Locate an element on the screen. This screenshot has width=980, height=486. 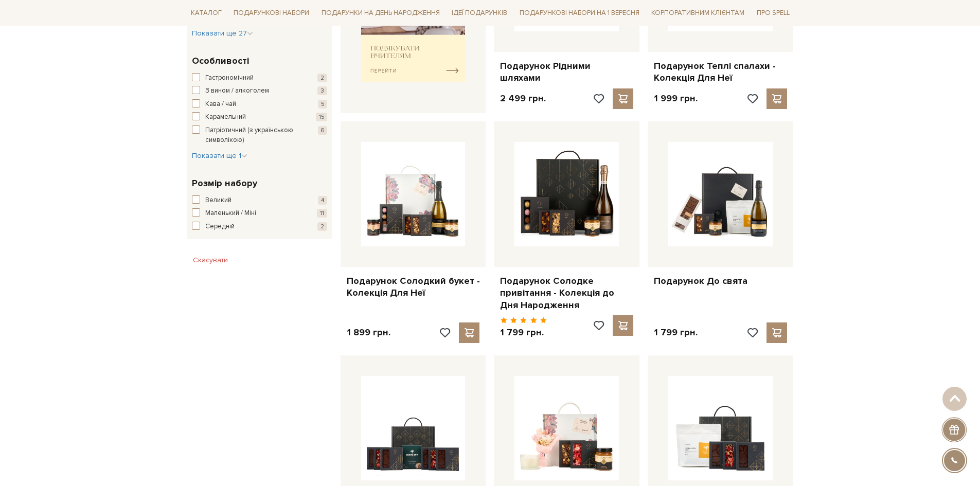
span: З вином / алкоголем is located at coordinates (238, 91).